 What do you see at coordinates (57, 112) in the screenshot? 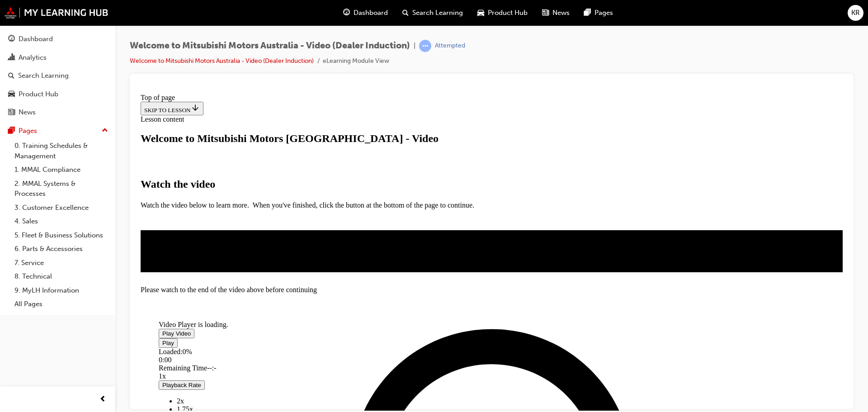
I see `a: News` at bounding box center [57, 112].